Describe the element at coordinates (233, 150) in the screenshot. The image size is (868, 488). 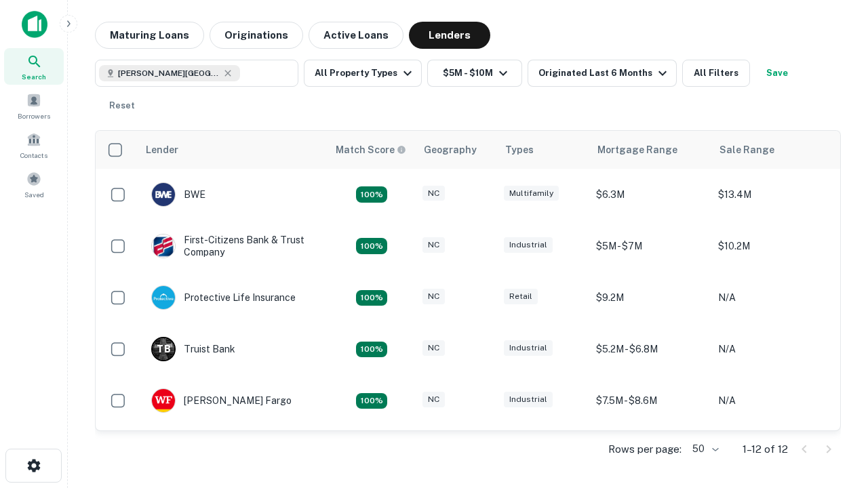
I see `th: Lender` at that location.